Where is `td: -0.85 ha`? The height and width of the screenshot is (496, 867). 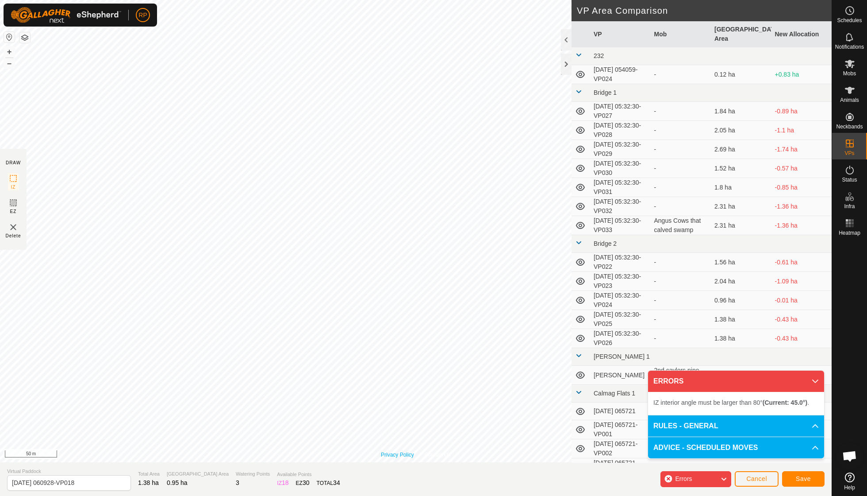 td: -0.85 ha is located at coordinates (802, 187).